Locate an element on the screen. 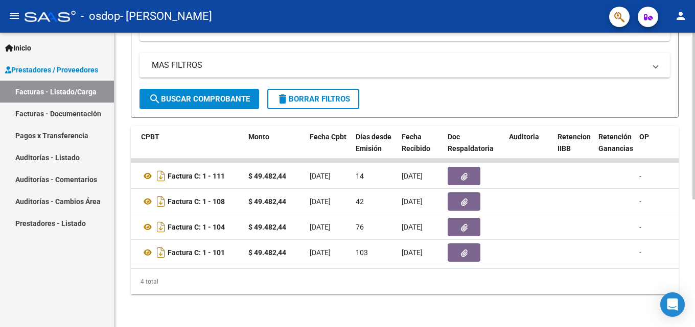 The image size is (695, 327). mat-expansion-panel-header: MAS FILTROS is located at coordinates (405, 65).